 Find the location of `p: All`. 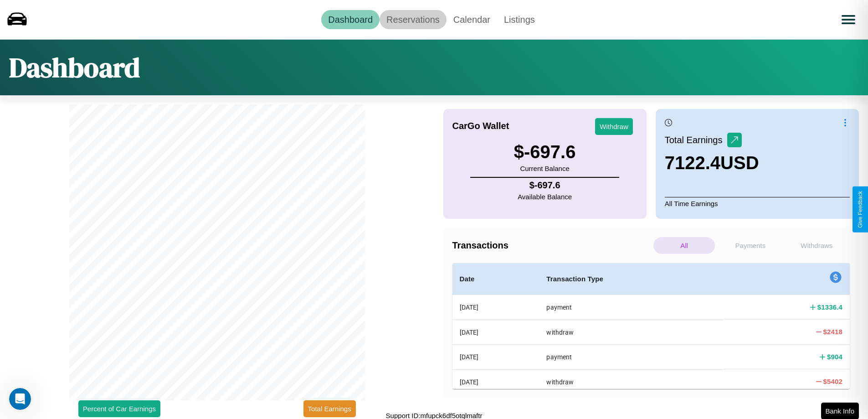

p: All is located at coordinates (684, 245).